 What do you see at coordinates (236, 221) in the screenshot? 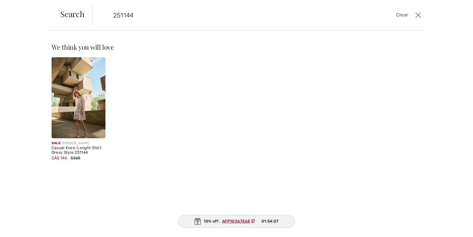
I see `ins: AFP10367E6E` at bounding box center [236, 221].